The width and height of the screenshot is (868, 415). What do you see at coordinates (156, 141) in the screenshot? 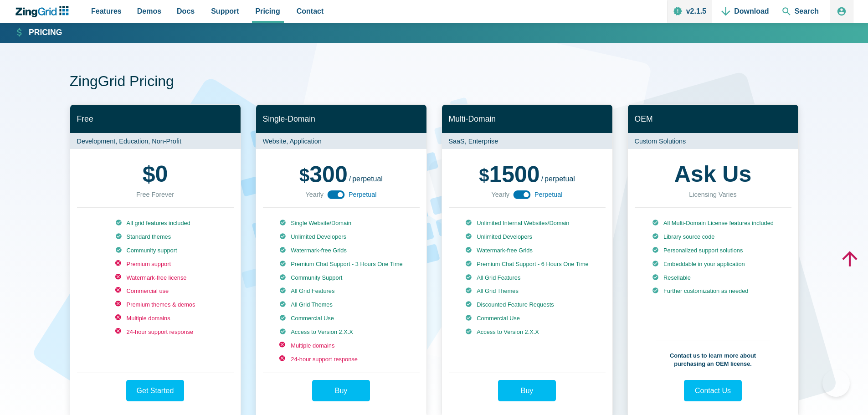
I see `p: Development, Education, Non-Profit` at bounding box center [156, 141].